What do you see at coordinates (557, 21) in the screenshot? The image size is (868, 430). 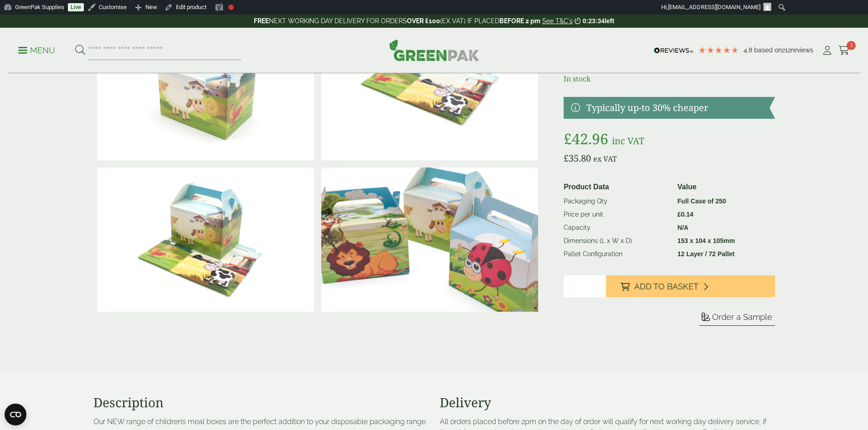 I see `a: See T&C's` at bounding box center [557, 21].